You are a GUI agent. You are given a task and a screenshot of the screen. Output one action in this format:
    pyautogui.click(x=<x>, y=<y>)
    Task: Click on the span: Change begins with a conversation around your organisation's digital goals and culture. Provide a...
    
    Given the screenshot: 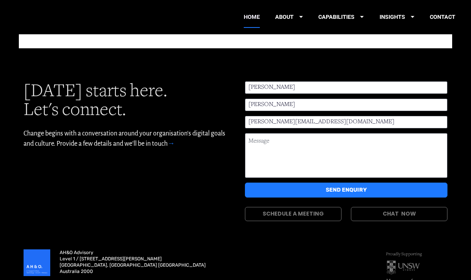 What is the action you would take?
    pyautogui.click(x=125, y=139)
    